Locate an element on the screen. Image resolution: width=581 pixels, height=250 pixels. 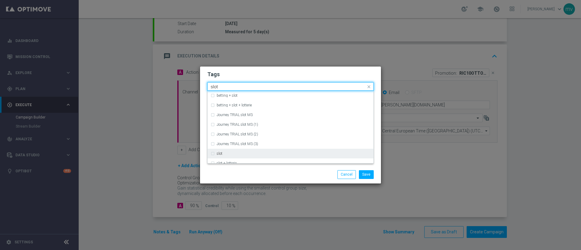
ng-dropdown-panel: Options list is located at coordinates (291, 127).